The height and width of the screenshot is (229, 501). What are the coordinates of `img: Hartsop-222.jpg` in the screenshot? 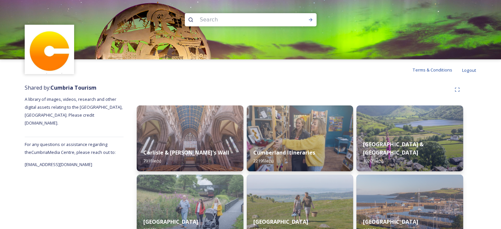 It's located at (410, 138).